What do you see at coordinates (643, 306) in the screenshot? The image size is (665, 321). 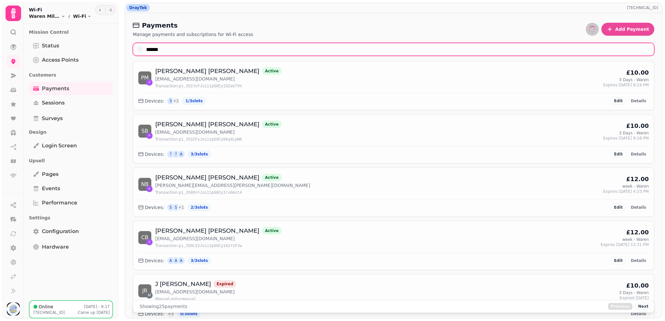 I see `span: Next` at bounding box center [643, 306].